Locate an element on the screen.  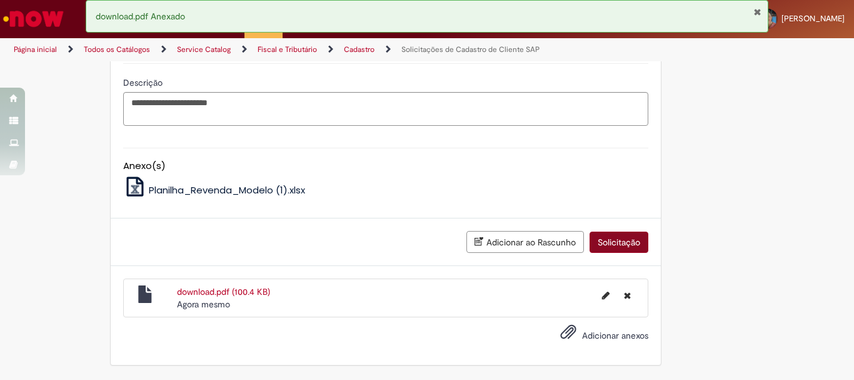
textarea: Descrição is located at coordinates (386, 109).